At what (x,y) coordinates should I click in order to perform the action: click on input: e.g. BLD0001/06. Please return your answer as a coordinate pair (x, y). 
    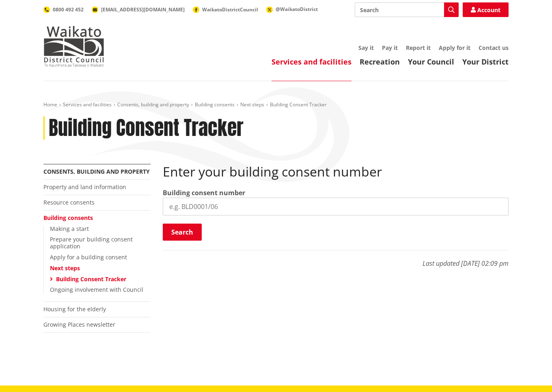
    Looking at the image, I should click on (336, 206).